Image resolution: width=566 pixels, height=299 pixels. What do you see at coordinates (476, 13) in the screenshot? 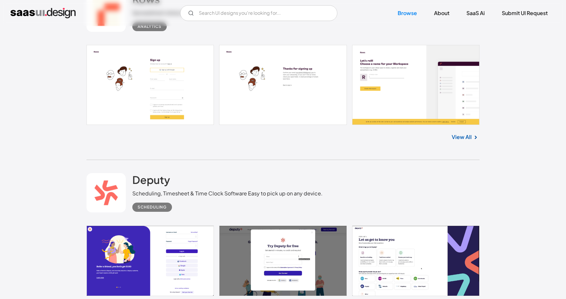
I see `a: SaaS Ai` at bounding box center [476, 13].